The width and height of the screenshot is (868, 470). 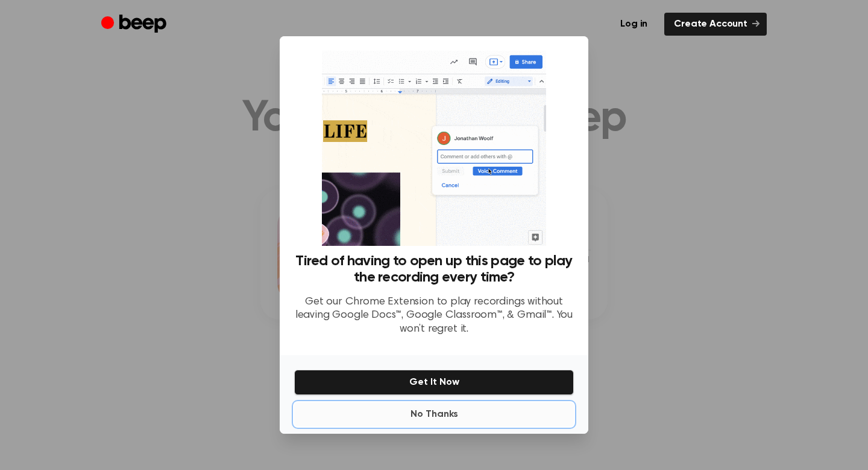 I want to click on button: Get It Now, so click(x=434, y=383).